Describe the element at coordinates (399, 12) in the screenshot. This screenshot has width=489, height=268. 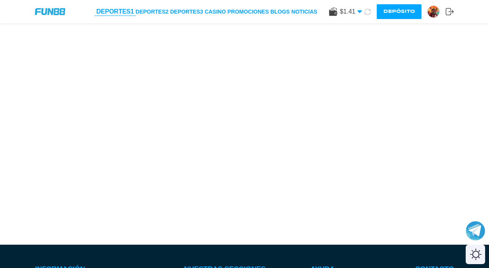
I see `button: Depósito` at that location.